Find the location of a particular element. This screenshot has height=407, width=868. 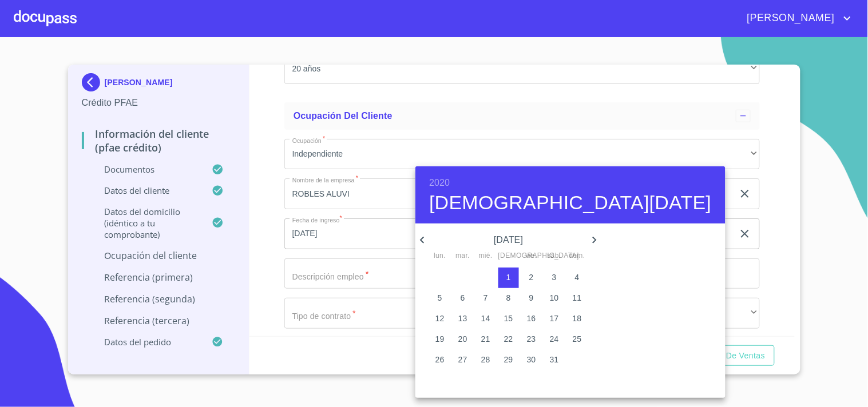

p: 23 is located at coordinates (531, 339).